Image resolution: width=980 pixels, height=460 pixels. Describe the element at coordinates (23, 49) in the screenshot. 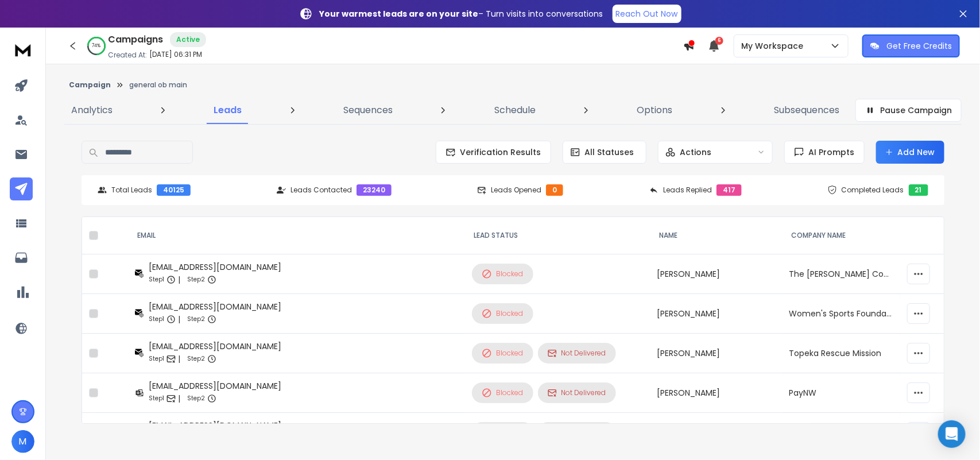

I see `img: logo` at that location.